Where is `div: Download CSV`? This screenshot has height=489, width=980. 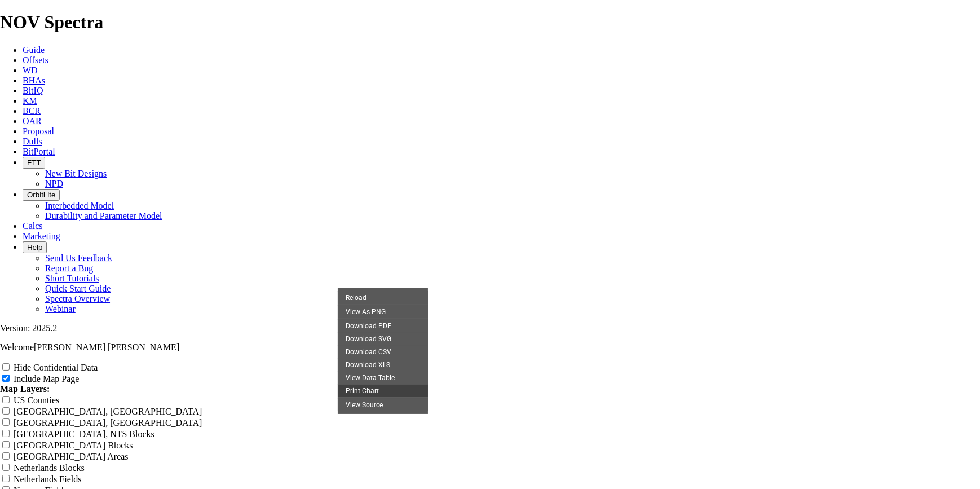
div: Download CSV is located at coordinates (383, 351).